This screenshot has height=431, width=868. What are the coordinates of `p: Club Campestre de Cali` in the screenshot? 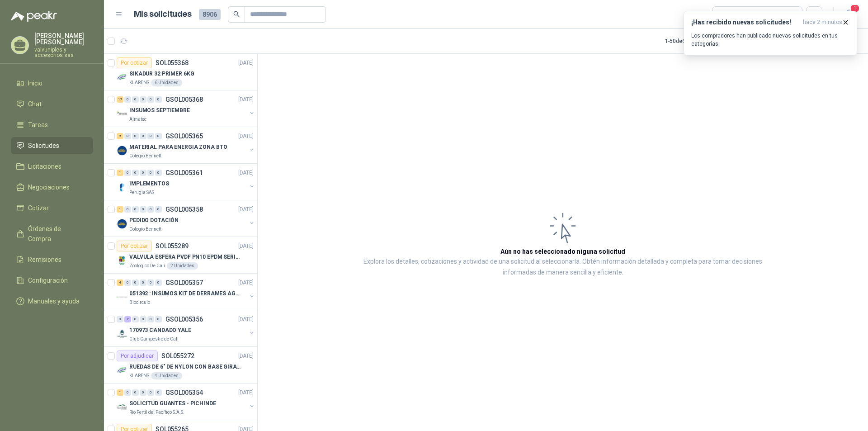 It's located at (154, 339).